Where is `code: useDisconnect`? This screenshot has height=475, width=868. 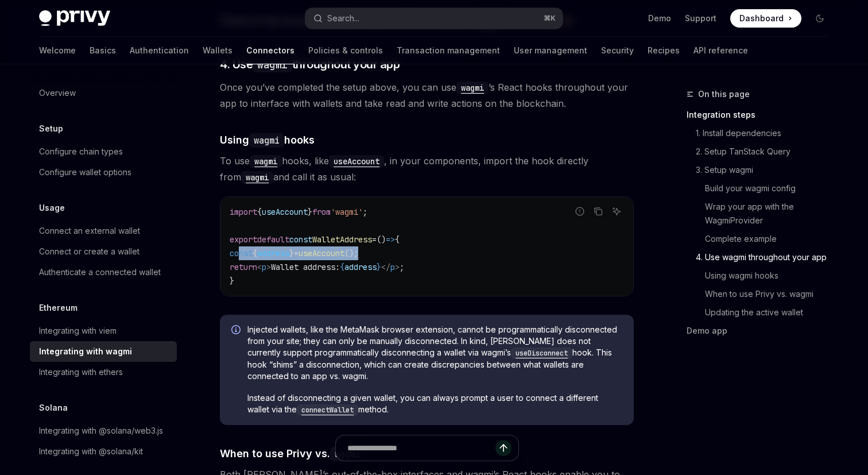 code: useDisconnect is located at coordinates (541, 353).